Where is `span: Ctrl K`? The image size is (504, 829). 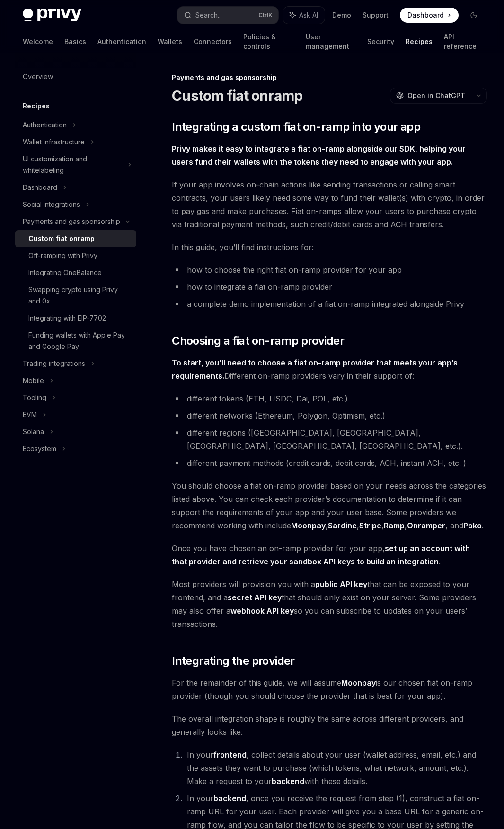
span: Ctrl K is located at coordinates (265, 15).